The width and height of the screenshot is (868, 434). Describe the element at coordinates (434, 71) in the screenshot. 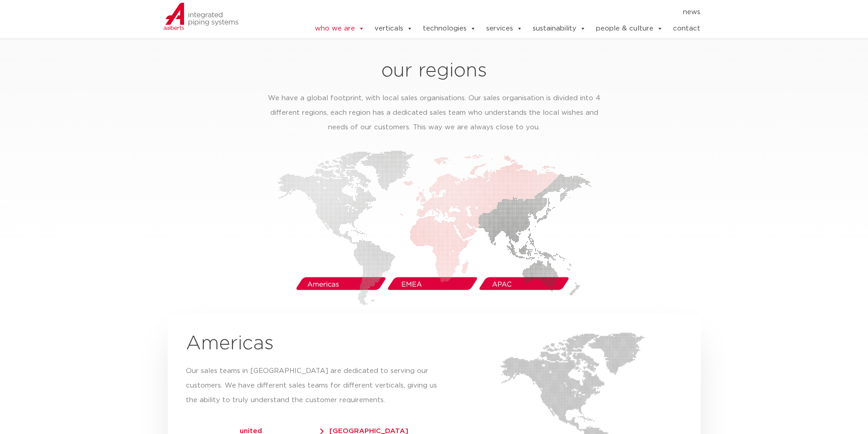

I see `h2: our regions` at that location.